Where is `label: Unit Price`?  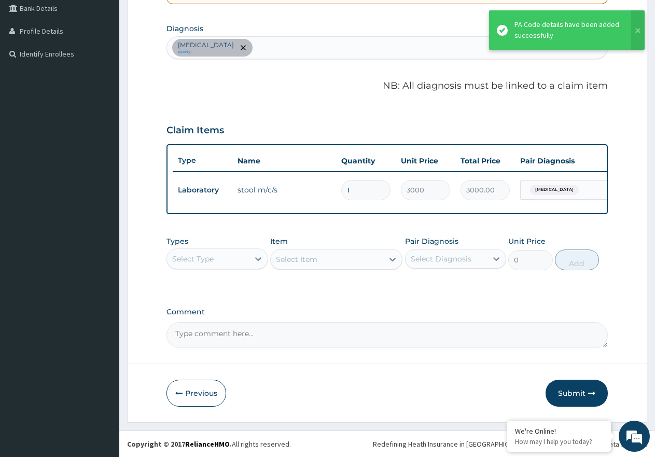
label: Unit Price is located at coordinates (527, 241).